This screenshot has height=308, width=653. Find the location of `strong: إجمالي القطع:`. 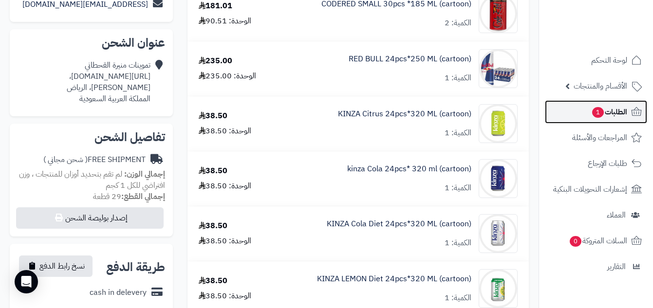

strong: إجمالي القطع: is located at coordinates (143, 197).